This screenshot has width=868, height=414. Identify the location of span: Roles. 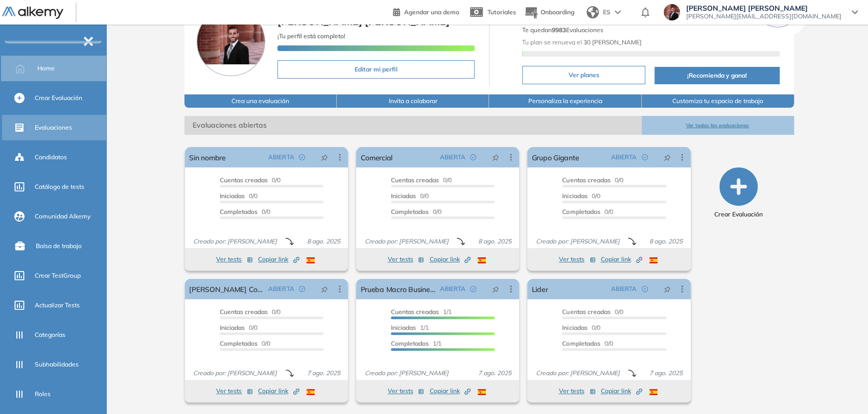
(43, 394).